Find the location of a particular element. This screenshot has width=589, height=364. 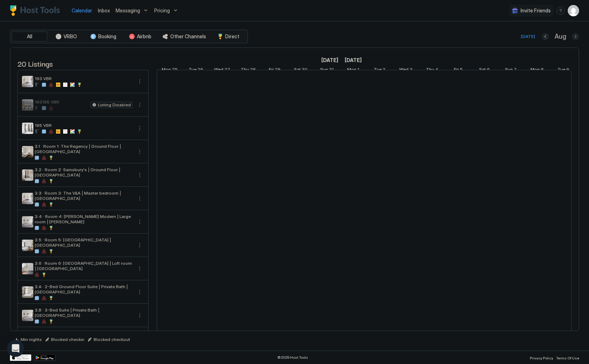

span: Wed is located at coordinates (218, 70).